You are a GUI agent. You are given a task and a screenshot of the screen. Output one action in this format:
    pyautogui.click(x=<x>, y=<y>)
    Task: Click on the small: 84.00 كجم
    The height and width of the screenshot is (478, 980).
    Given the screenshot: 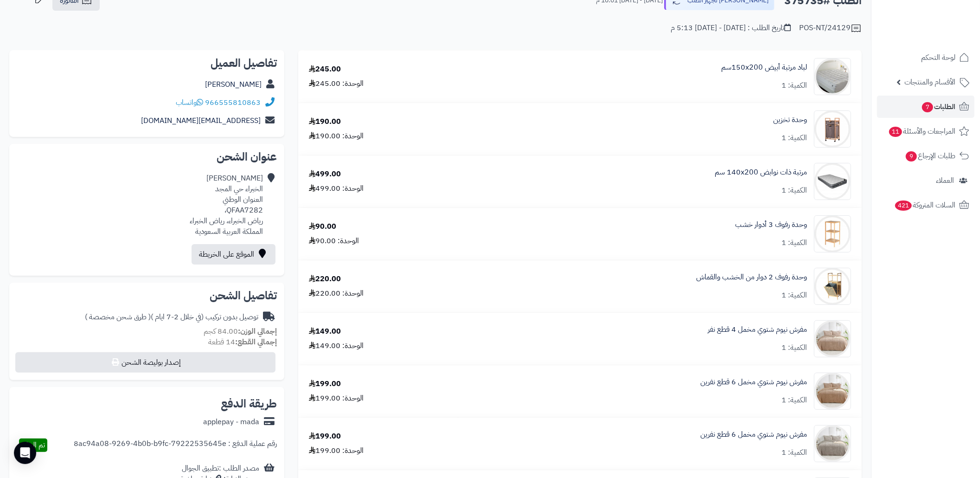 What is the action you would take?
    pyautogui.click(x=240, y=331)
    